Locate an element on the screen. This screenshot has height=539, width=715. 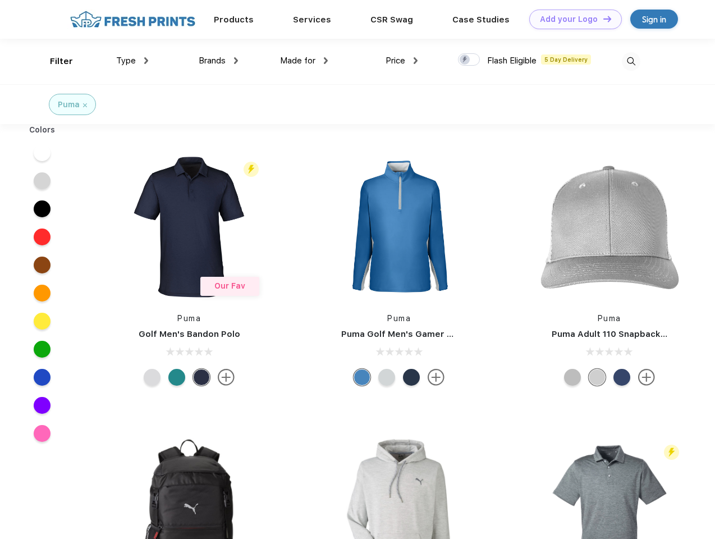
div: Filter is located at coordinates (61, 61).